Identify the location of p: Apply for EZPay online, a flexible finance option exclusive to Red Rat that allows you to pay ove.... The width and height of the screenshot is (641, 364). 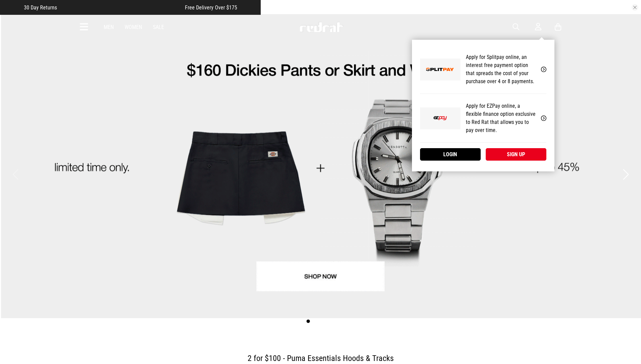
(500, 118).